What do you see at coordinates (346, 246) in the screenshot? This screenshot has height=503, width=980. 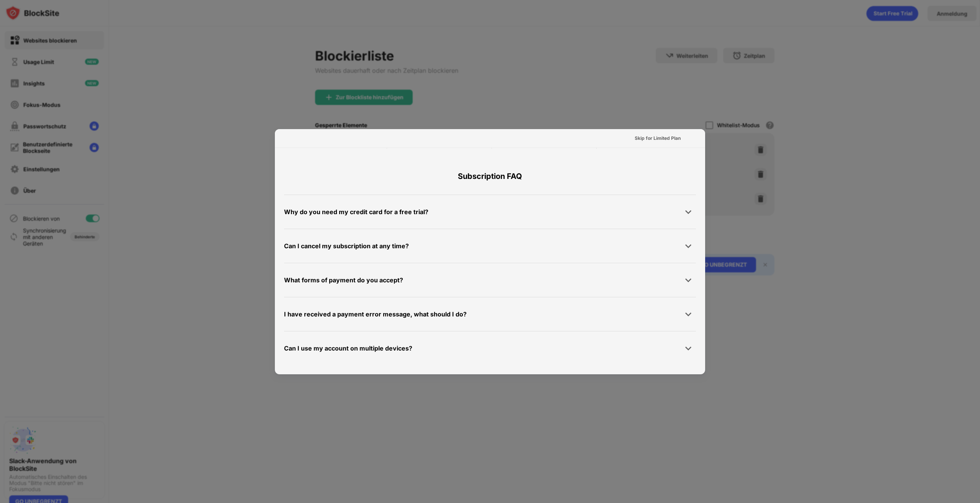 I see `div: Can I cancel my subscription at any time?` at bounding box center [346, 246].